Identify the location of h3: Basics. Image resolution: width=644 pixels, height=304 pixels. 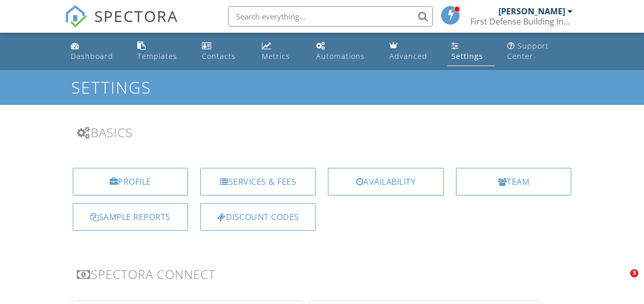
(322, 132).